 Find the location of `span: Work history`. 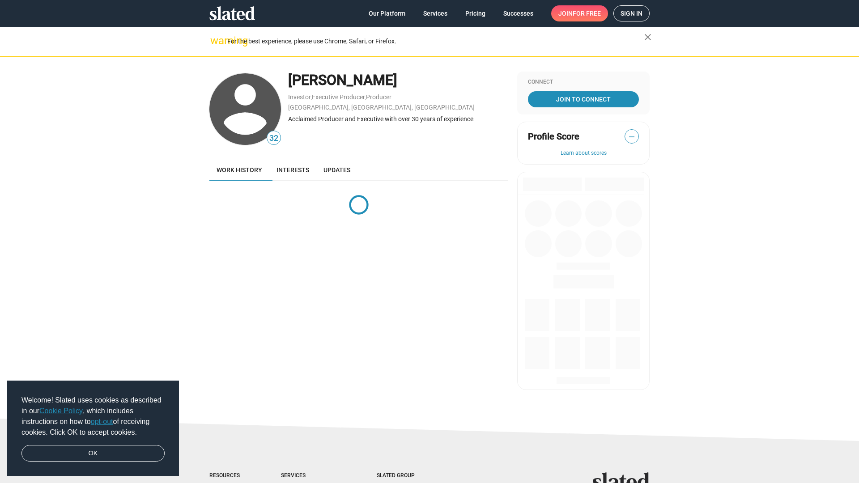

span: Work history is located at coordinates (239, 170).